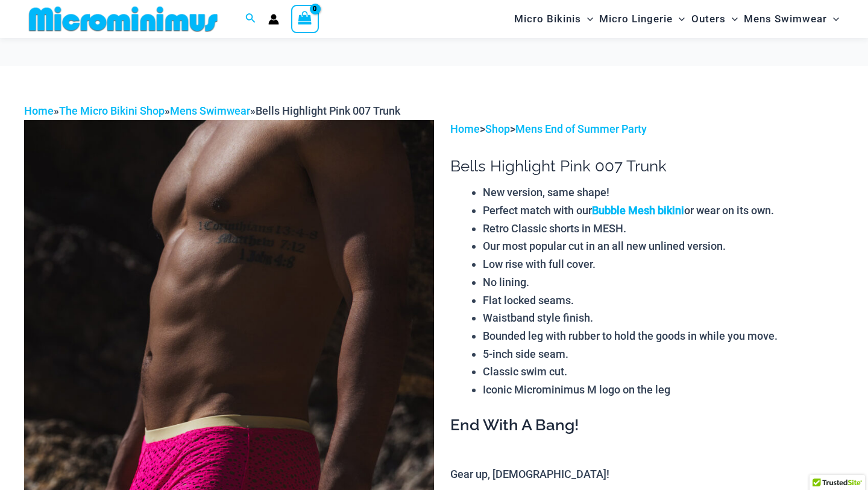 This screenshot has width=868, height=490. What do you see at coordinates (112, 110) in the screenshot?
I see `a: The Micro Bikini Shop` at bounding box center [112, 110].